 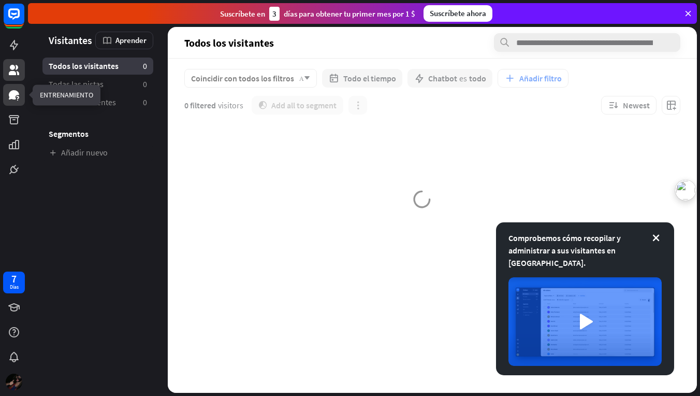 I want to click on span: Aprender, so click(x=131, y=40).